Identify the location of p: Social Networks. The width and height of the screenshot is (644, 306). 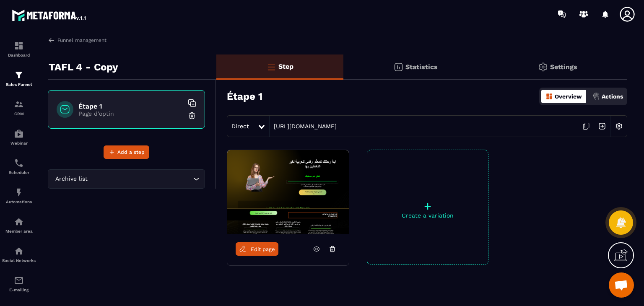
(19, 260).